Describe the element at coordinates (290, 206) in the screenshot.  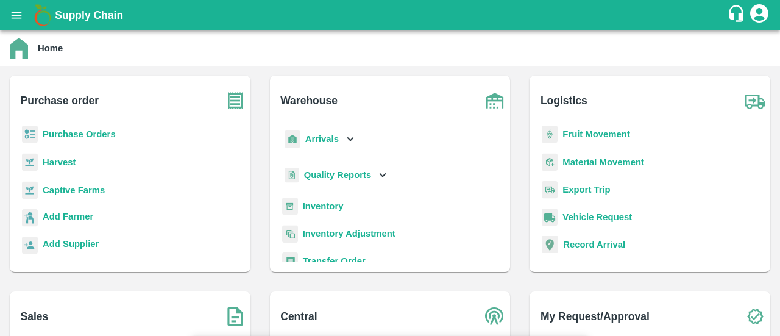
I see `img: whInventory` at that location.